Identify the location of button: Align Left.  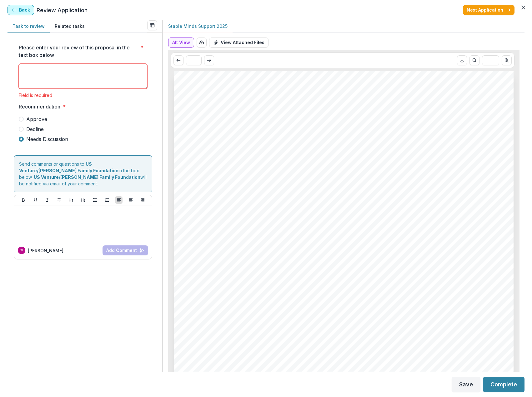
(119, 200).